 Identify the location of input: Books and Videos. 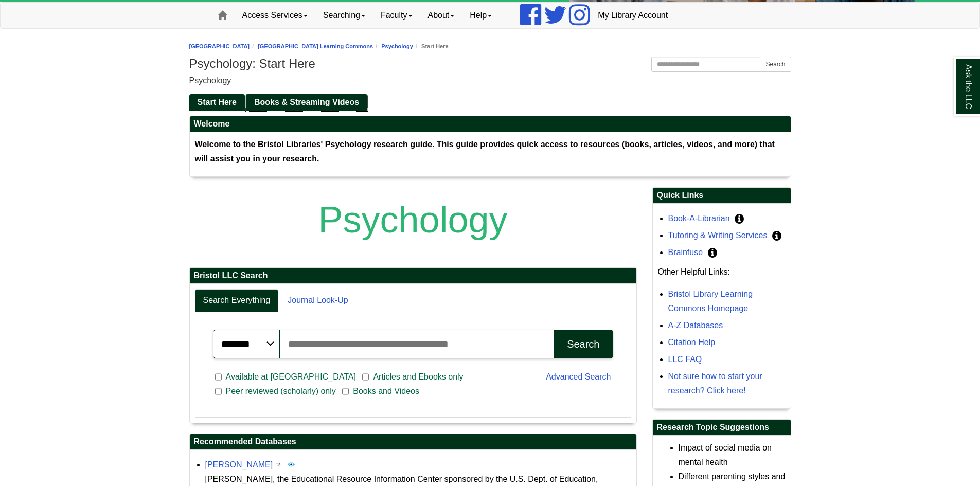
(345, 392).